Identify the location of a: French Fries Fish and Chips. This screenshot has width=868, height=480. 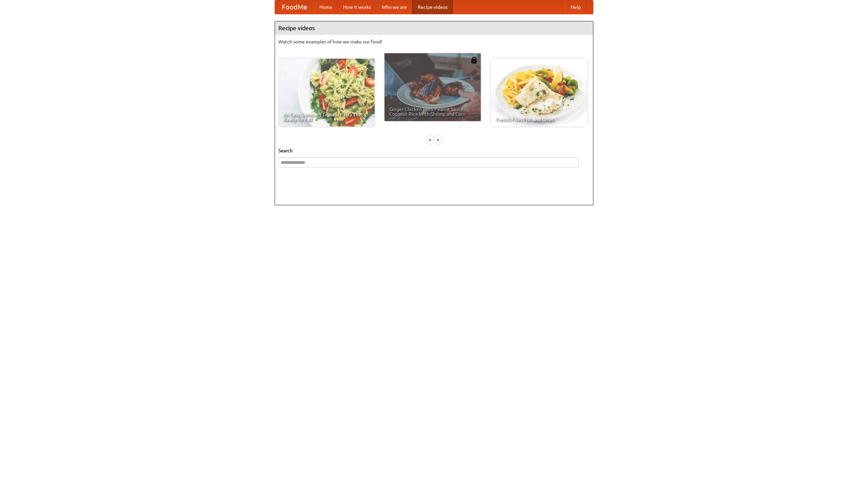
(539, 92).